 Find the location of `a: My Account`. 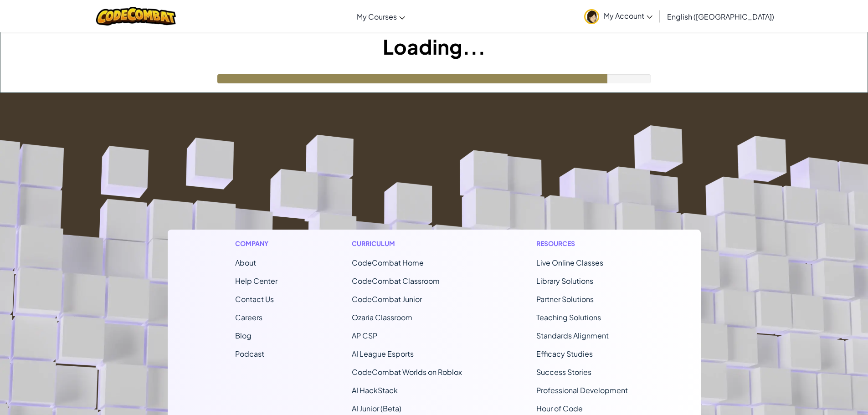

a: My Account is located at coordinates (619, 16).